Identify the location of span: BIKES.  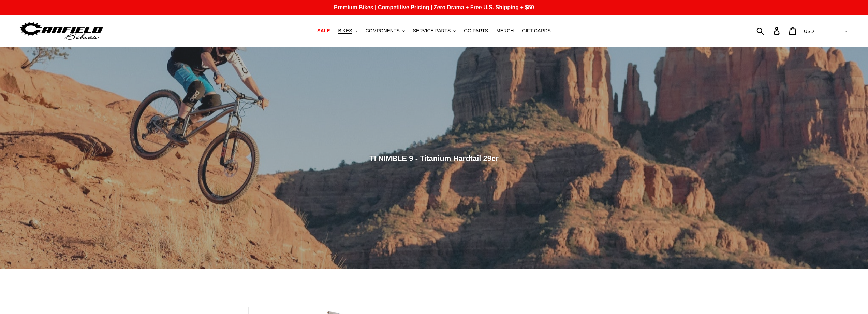
(344, 31).